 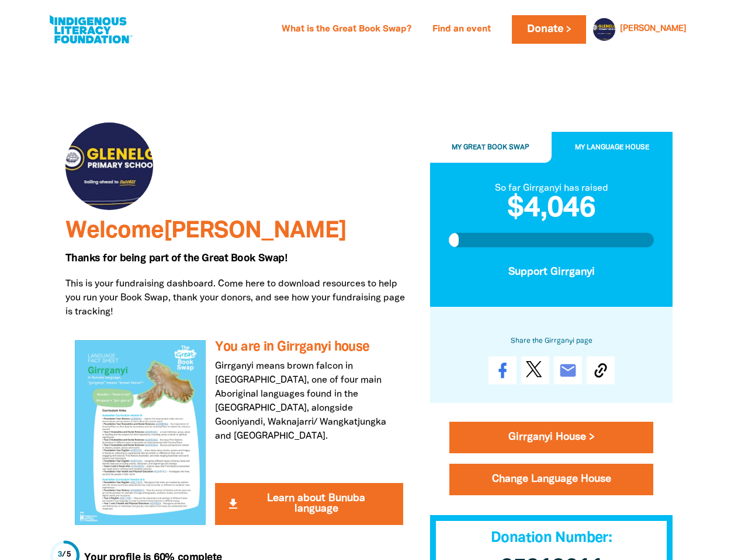 What do you see at coordinates (611, 147) in the screenshot?
I see `span: My Language House` at bounding box center [611, 147].